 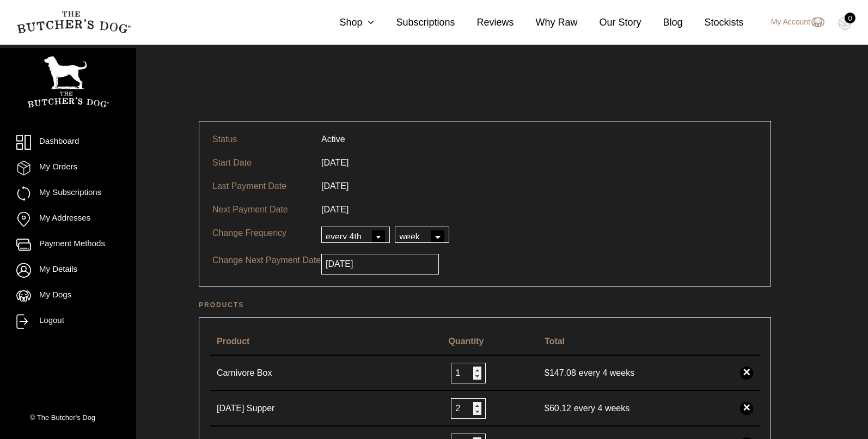 What do you see at coordinates (546, 22) in the screenshot?
I see `a: Why Raw` at bounding box center [546, 22].